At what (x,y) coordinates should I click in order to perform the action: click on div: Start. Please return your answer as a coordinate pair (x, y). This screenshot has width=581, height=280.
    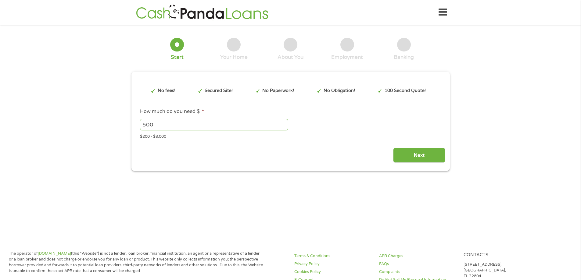
    Looking at the image, I should click on (177, 57).